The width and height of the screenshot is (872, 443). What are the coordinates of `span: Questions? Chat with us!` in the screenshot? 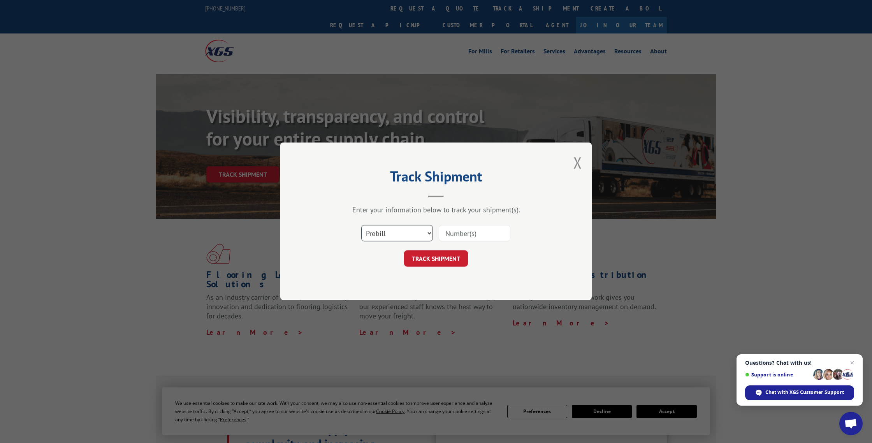 It's located at (800, 363).